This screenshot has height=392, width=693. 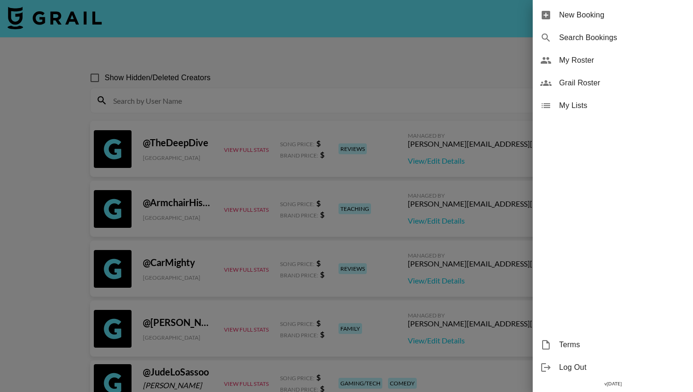 What do you see at coordinates (613, 38) in the screenshot?
I see `div: Search Bookings` at bounding box center [613, 38].